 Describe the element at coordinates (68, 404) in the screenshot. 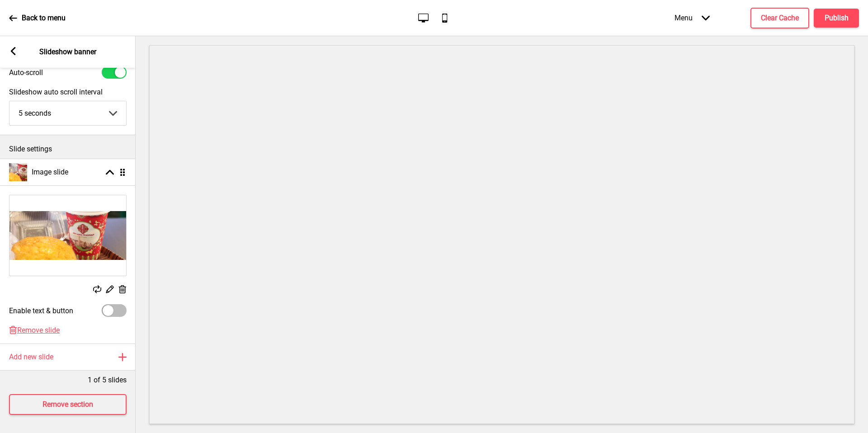

I see `button: Remove section` at that location.